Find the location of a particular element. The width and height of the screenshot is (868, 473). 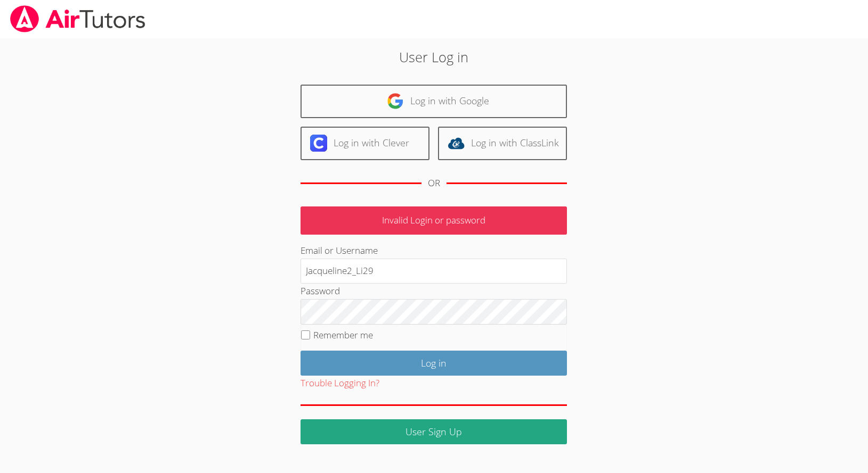

a: Log in with Clever is located at coordinates (365, 143).